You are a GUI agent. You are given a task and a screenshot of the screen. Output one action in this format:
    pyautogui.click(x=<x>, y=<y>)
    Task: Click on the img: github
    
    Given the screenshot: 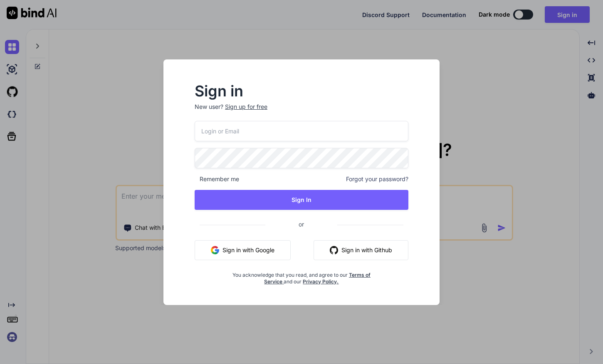 What is the action you would take?
    pyautogui.click(x=334, y=250)
    